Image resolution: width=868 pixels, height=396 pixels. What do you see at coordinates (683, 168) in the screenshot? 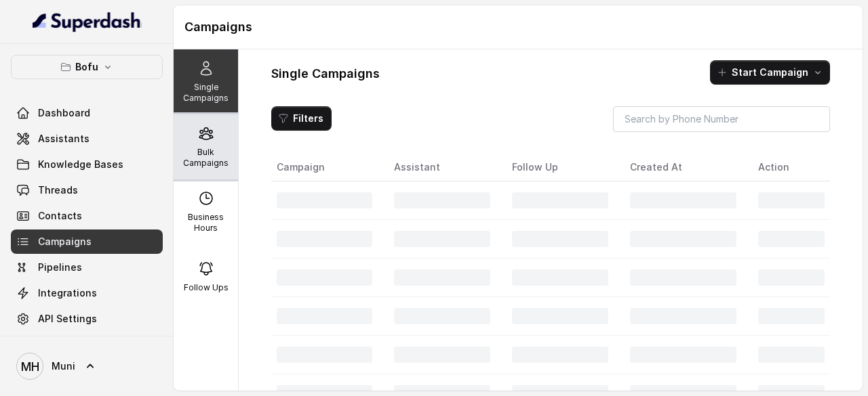
I see `th: Created At` at bounding box center [683, 168].